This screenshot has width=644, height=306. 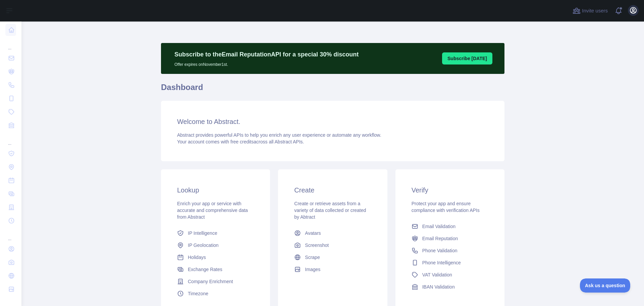 I want to click on h3: Lookup, so click(x=216, y=191).